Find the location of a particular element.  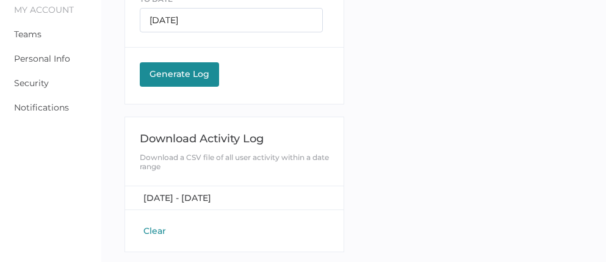

button: Clear is located at coordinates (154, 231).